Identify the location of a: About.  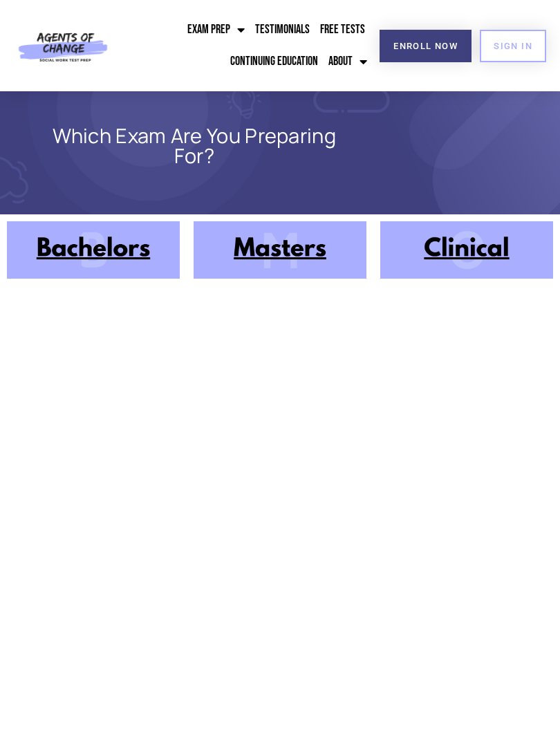
(347, 61).